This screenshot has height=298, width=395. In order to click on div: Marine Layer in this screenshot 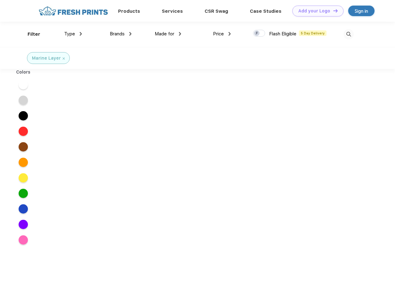, I will do `click(46, 58)`.